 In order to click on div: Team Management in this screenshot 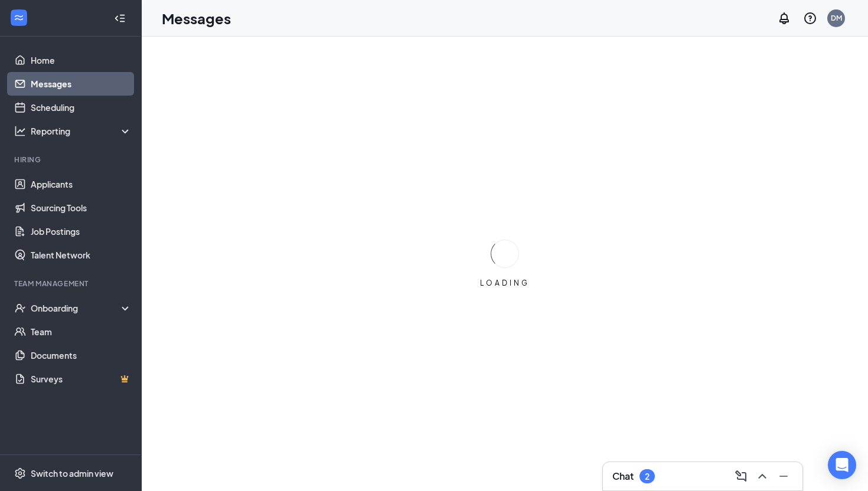, I will do `click(71, 283)`.